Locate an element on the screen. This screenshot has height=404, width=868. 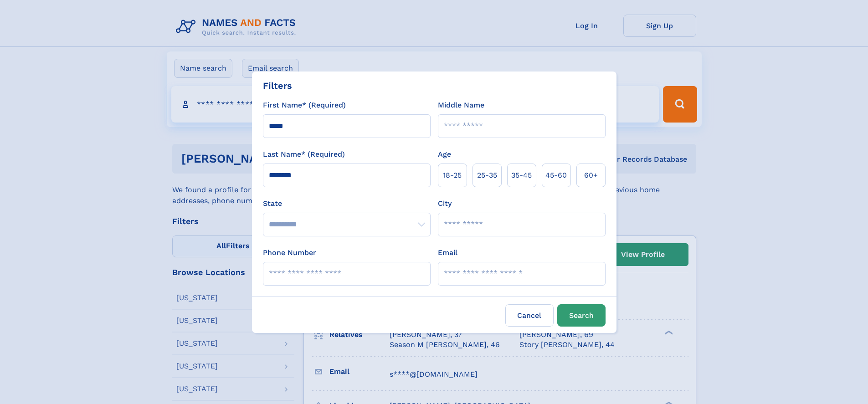
div: Filters is located at coordinates (278, 85).